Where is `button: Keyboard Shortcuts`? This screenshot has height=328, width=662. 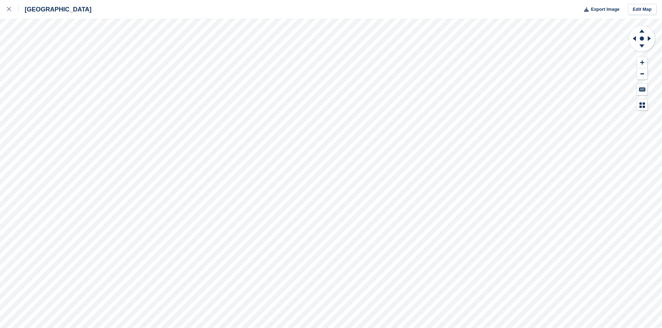 button: Keyboard Shortcuts is located at coordinates (642, 89).